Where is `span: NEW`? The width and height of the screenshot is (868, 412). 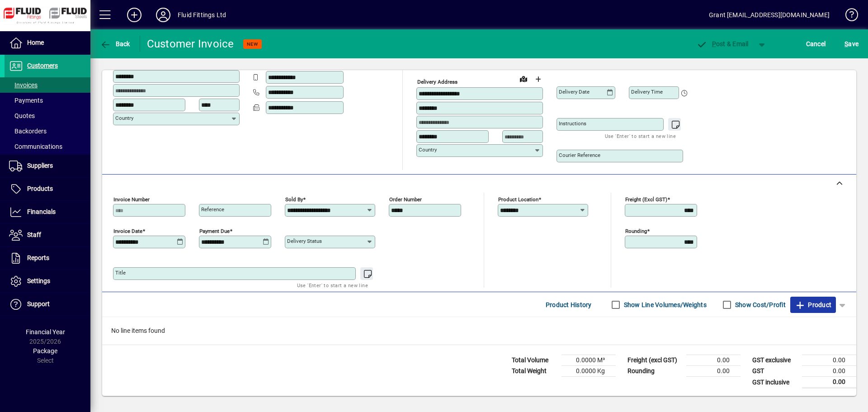 span: NEW is located at coordinates (252, 44).